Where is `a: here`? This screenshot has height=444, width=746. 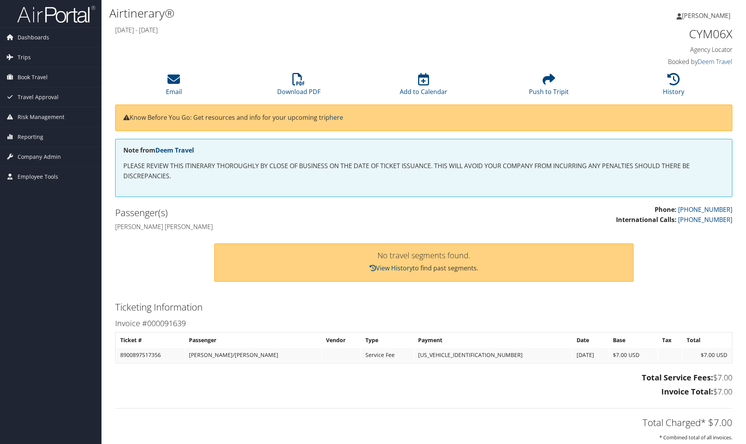 a: here is located at coordinates (336, 118).